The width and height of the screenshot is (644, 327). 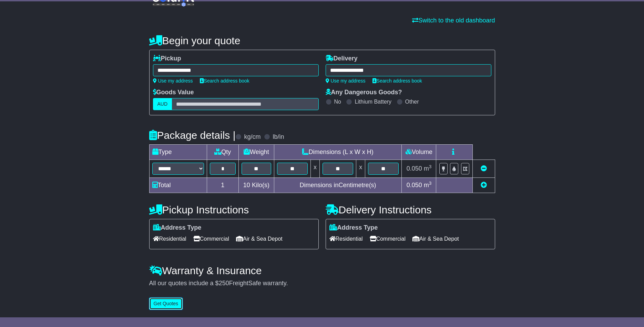 I want to click on td: Type, so click(x=178, y=152).